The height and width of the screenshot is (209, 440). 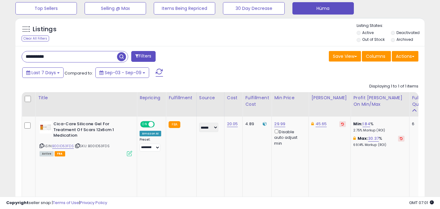 I want to click on a: 45.65, so click(x=321, y=124).